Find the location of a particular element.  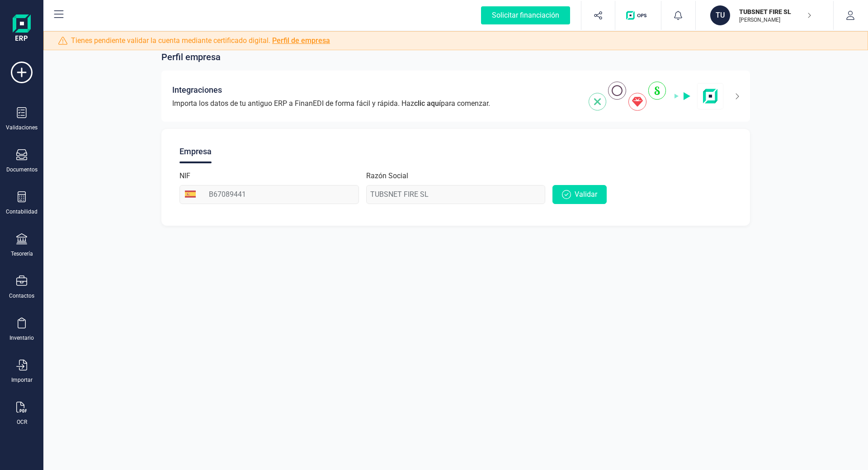

div: Documentos is located at coordinates (22, 170).